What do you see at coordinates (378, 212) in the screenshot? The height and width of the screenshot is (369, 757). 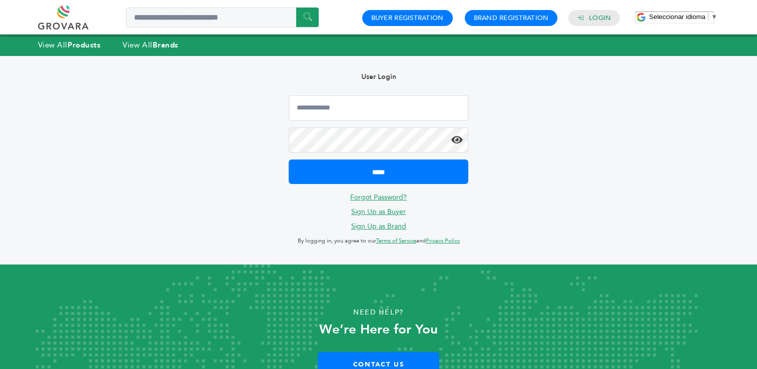 I see `a: Sign Up as Buyer` at bounding box center [378, 212].